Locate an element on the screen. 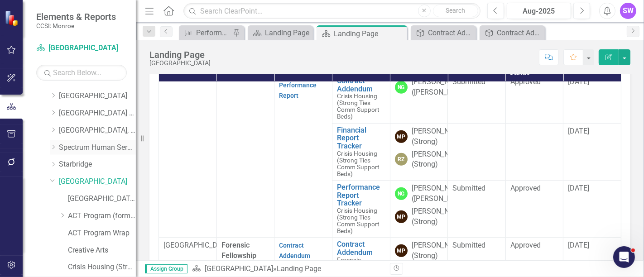  img: ClearPoint Strategy is located at coordinates (12, 18).